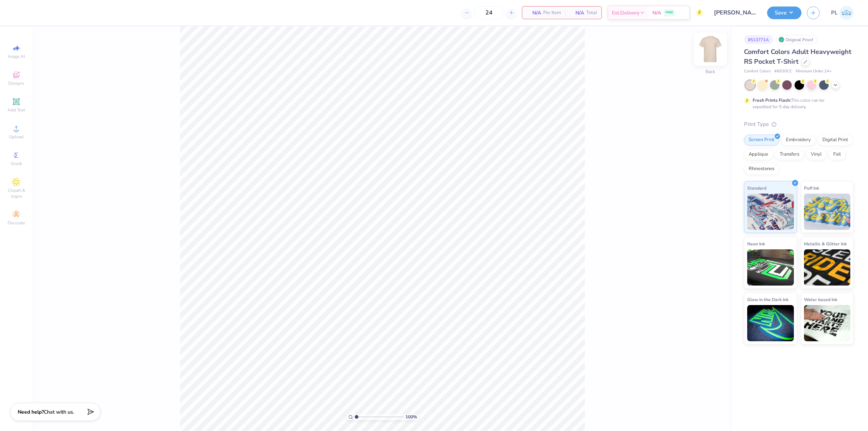 This screenshot has height=431, width=868. What do you see at coordinates (761, 169) in the screenshot?
I see `div: Rhinestones` at bounding box center [761, 169].